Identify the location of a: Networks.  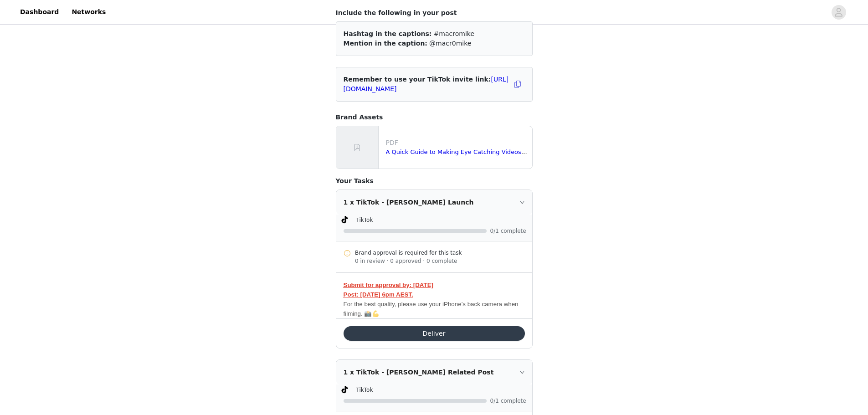
(88, 12).